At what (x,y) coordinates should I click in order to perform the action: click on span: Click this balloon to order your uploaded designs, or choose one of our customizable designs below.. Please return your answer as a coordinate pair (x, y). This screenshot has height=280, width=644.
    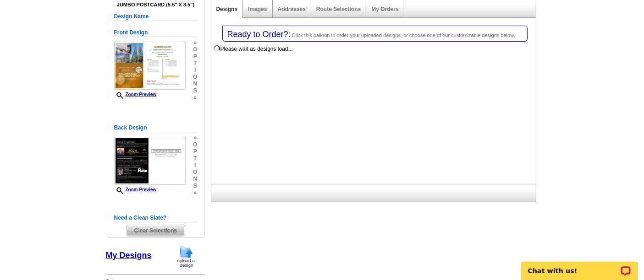
    Looking at the image, I should click on (403, 36).